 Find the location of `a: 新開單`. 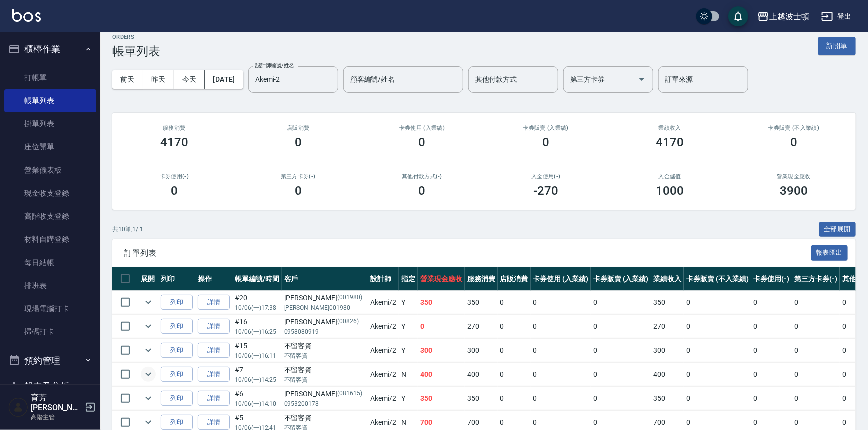

a: 新開單 is located at coordinates (837, 45).